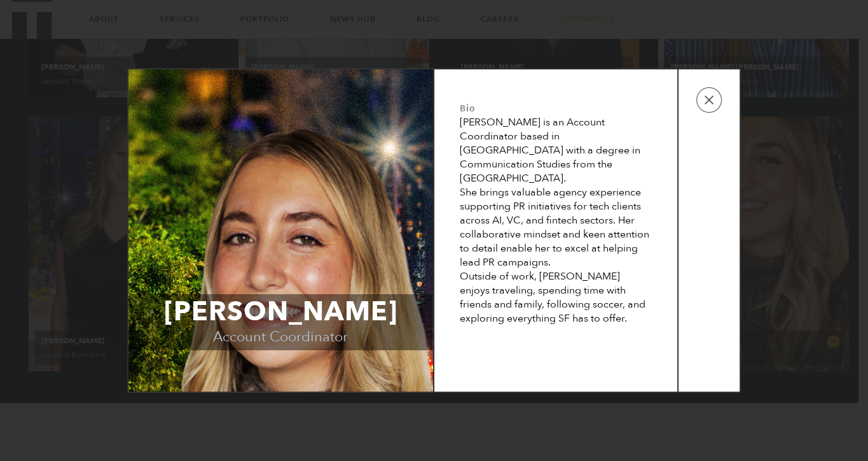 The image size is (868, 461). Describe the element at coordinates (709, 100) in the screenshot. I see `button: Close` at that location.